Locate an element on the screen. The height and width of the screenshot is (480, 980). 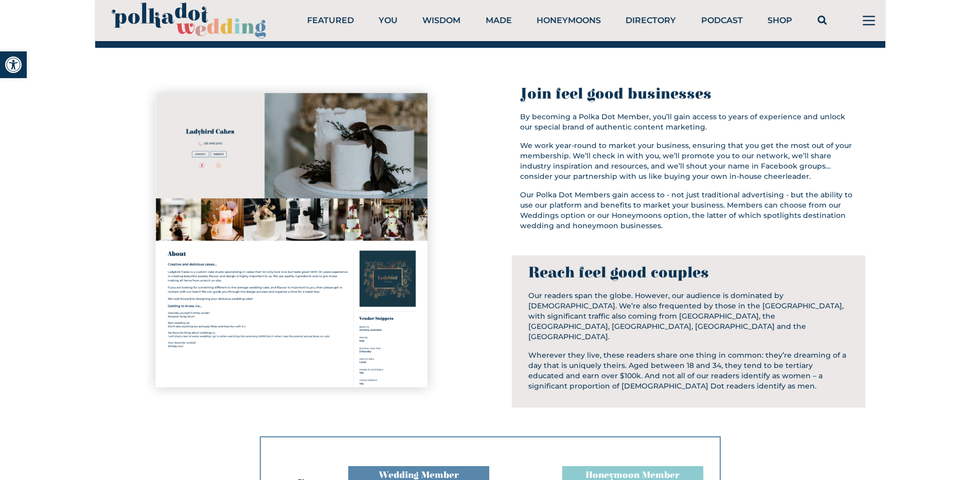
div: Reach feel good couples is located at coordinates (689, 273).